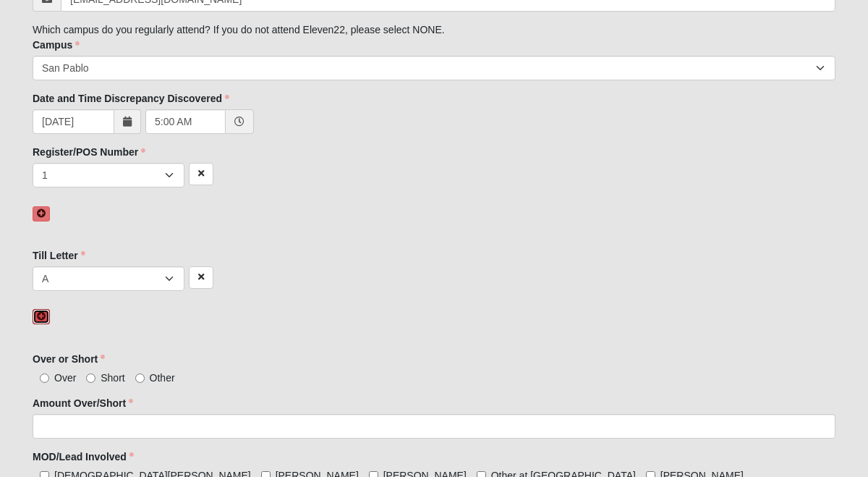  What do you see at coordinates (91, 378) in the screenshot?
I see `input: Short` at bounding box center [91, 378].